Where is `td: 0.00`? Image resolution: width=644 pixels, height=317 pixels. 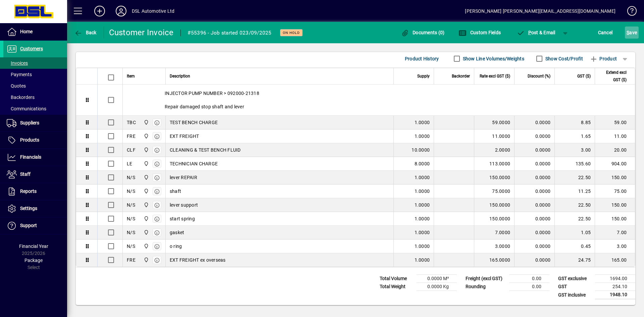
td: 0.00 is located at coordinates (529, 279).